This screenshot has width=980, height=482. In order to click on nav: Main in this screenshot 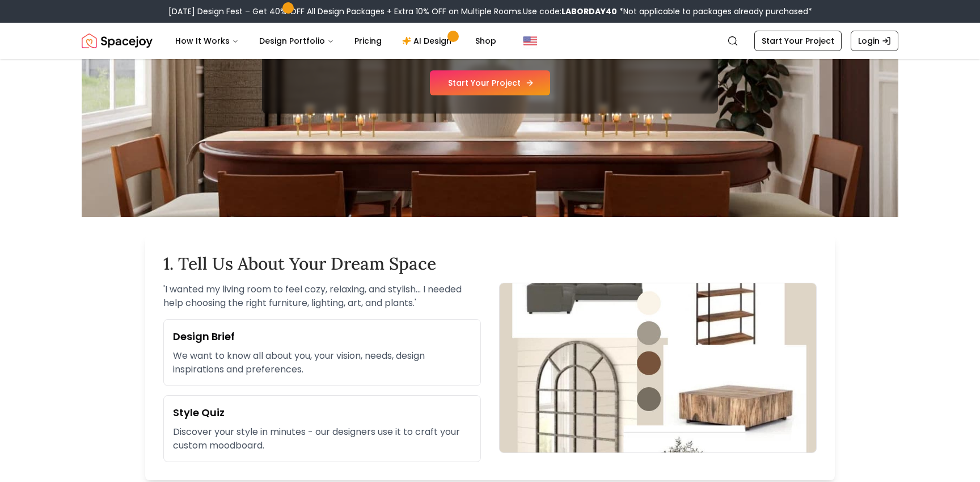, I will do `click(336, 41)`.